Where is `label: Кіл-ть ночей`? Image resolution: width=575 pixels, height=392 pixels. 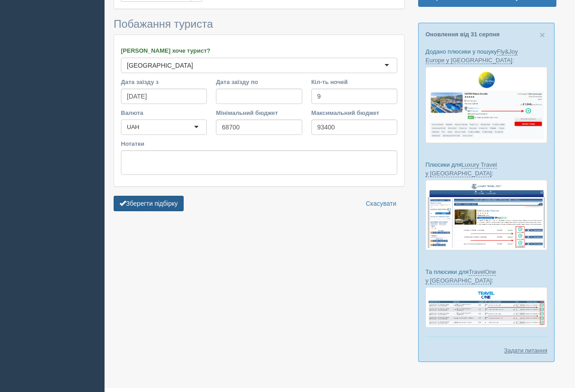 label: Кіл-ть ночей is located at coordinates (354, 82).